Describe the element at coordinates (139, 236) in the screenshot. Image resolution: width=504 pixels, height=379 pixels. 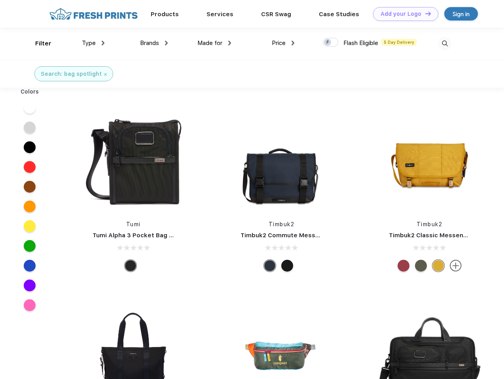
I see `a: Tumi Alpha 3 Pocket Bag Small` at that location.